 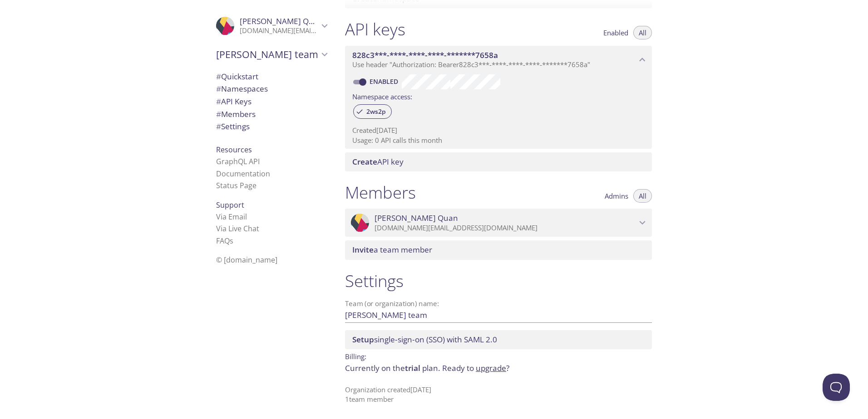 What do you see at coordinates (230, 205) in the screenshot?
I see `span: Support` at bounding box center [230, 205].